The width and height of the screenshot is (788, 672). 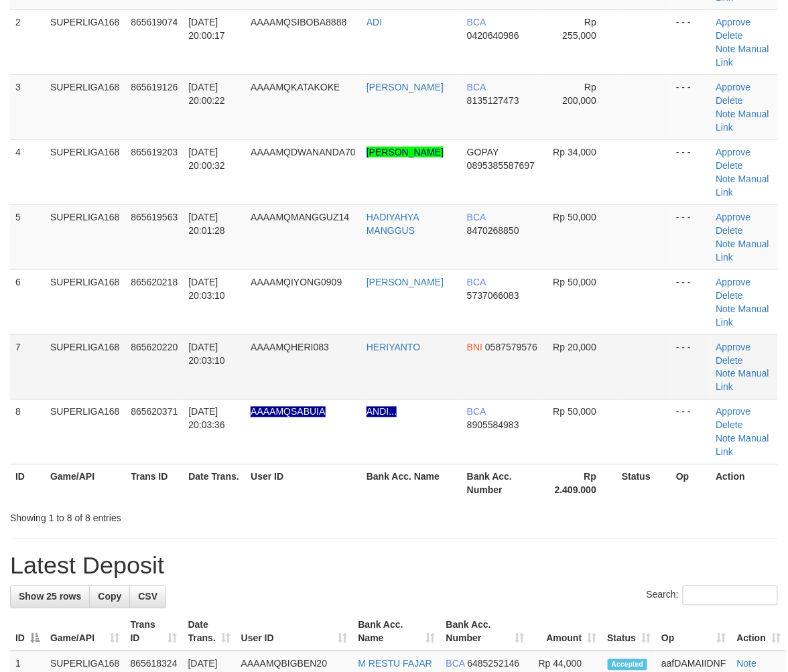 I want to click on th: Date Trans., so click(x=213, y=483).